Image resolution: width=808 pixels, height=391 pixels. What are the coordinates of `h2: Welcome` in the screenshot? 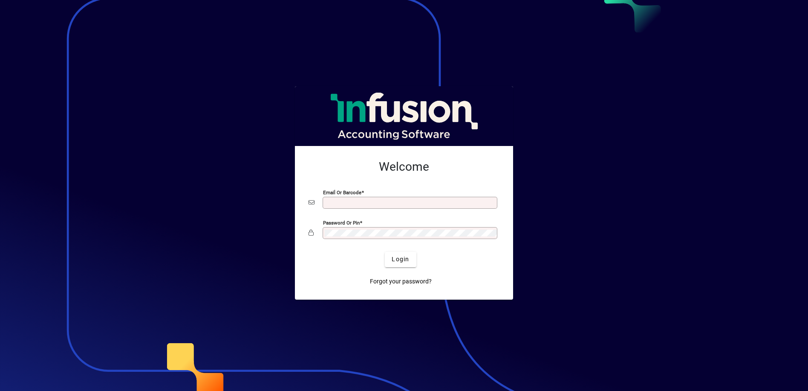 It's located at (404, 167).